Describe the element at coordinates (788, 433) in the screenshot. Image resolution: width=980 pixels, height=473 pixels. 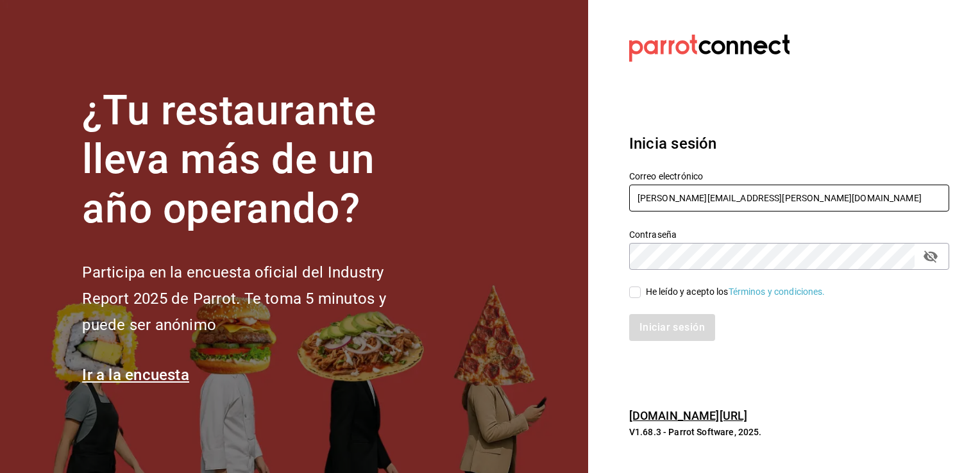
I see `p: V1.68.3 - Parrot Software, 2025.` at that location.